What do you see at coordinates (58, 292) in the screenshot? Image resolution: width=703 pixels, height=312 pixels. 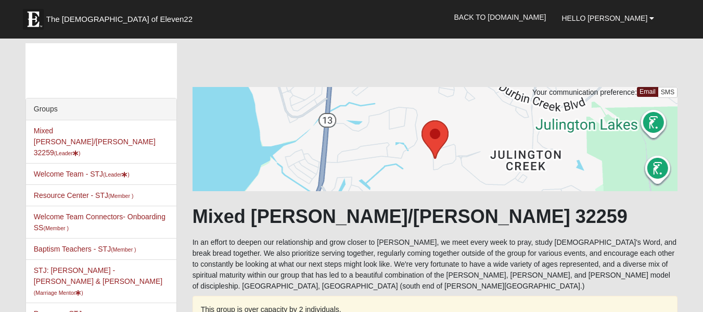 I see `small: (Marriage Mentor )` at bounding box center [58, 292].